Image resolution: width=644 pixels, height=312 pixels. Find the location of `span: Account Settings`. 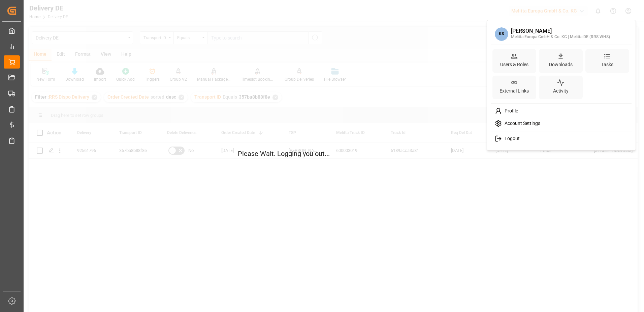

span: Account Settings is located at coordinates (521, 123).